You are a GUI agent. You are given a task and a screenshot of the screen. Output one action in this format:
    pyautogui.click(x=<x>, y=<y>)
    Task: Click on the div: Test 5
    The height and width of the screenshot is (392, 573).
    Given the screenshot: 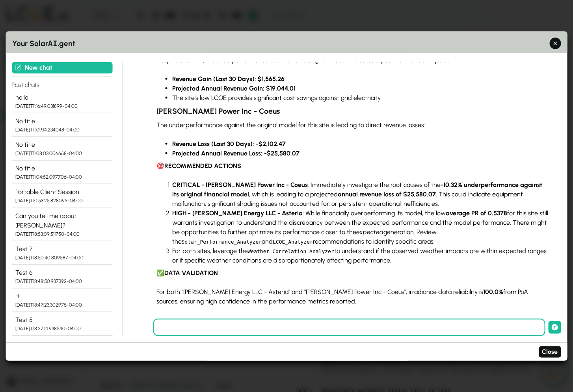 What is the action you would take?
    pyautogui.click(x=62, y=320)
    